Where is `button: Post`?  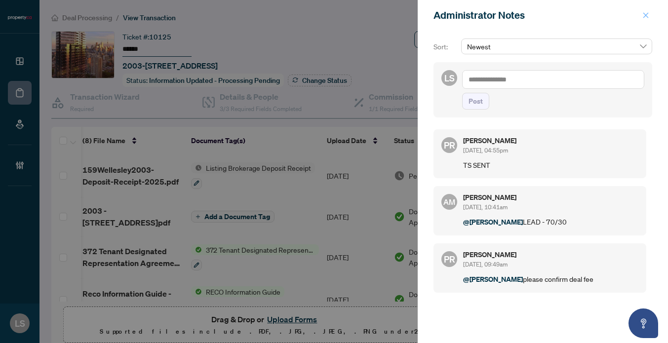
button: Post is located at coordinates (475, 101).